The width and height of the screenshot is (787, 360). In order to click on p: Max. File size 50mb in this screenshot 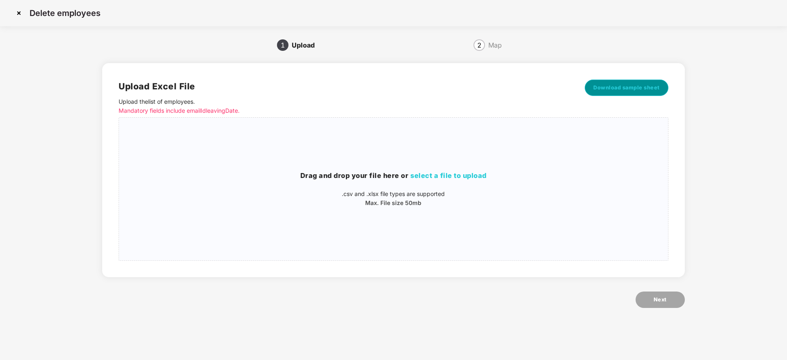, I will do `click(393, 203)`.